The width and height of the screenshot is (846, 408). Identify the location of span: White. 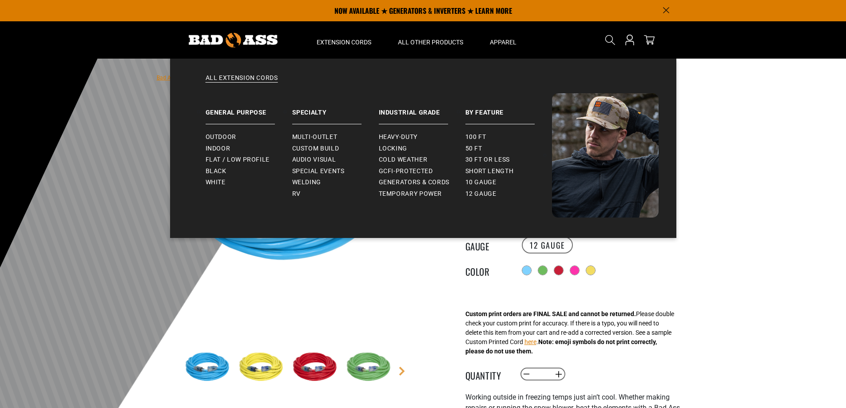
(215, 183).